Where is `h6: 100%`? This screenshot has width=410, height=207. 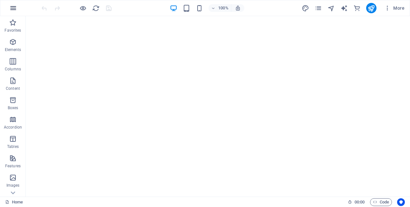
h6: 100% is located at coordinates (223, 8).